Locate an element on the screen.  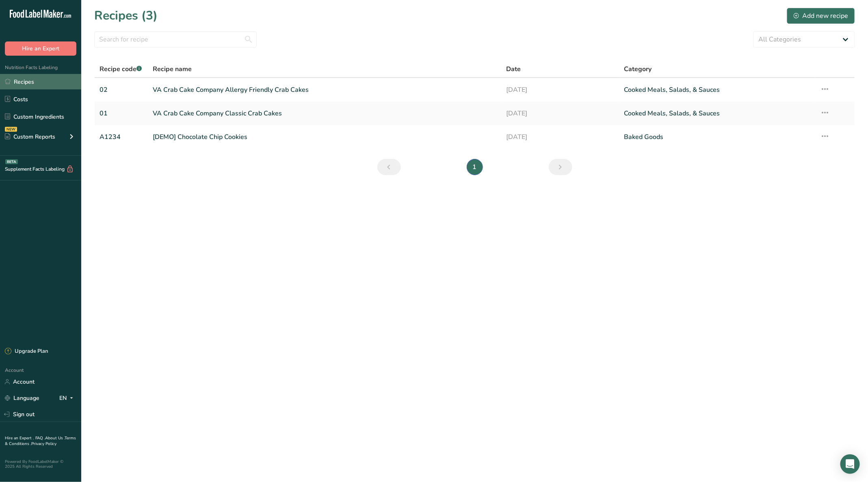
span: Date is located at coordinates (513, 70).